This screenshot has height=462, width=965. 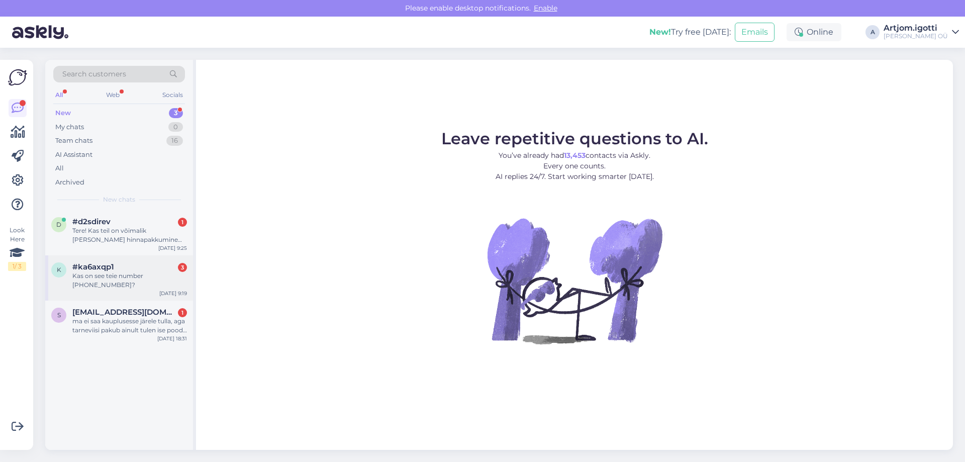 I want to click on p: You’ve already had contacts via Askly. Every one counts. AI replies 24/7. Start working smarter [..., so click(x=575, y=166).